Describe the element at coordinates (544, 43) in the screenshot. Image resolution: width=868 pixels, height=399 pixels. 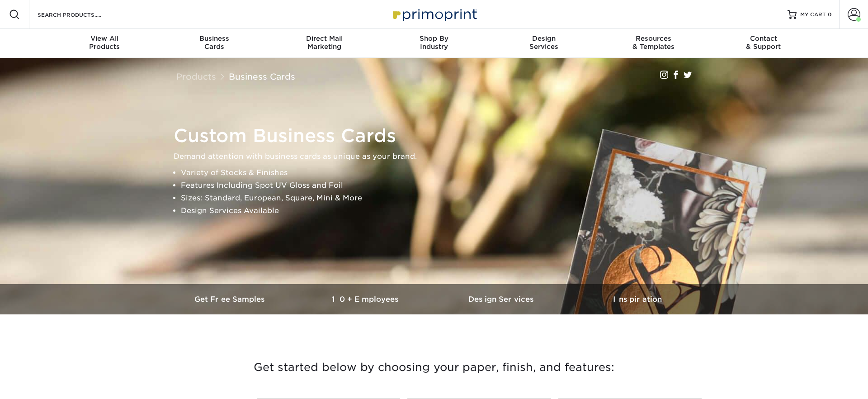
I see `a: DesignServices` at that location.